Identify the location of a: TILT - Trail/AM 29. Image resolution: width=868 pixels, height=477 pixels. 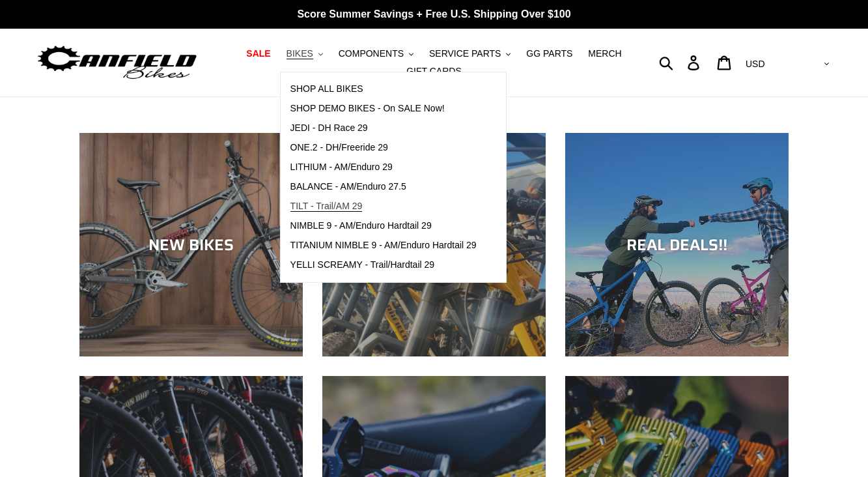
(384, 206).